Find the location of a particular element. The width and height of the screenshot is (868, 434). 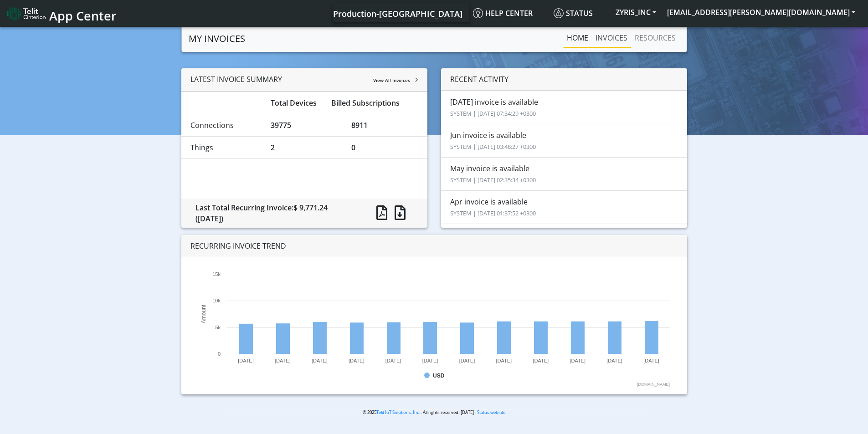

img: logo-telit-cinterion-gw-new.png is located at coordinates (26, 14).